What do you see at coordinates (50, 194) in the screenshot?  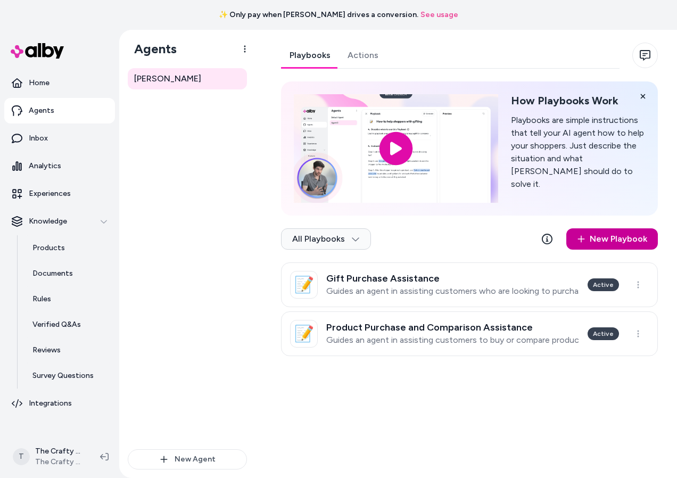 I see `p: Experiences` at bounding box center [50, 194].